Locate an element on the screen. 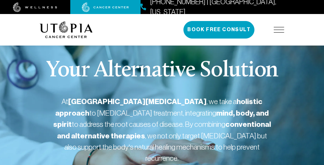 This screenshot has height=165, width=324. img: wellness is located at coordinates (35, 7).